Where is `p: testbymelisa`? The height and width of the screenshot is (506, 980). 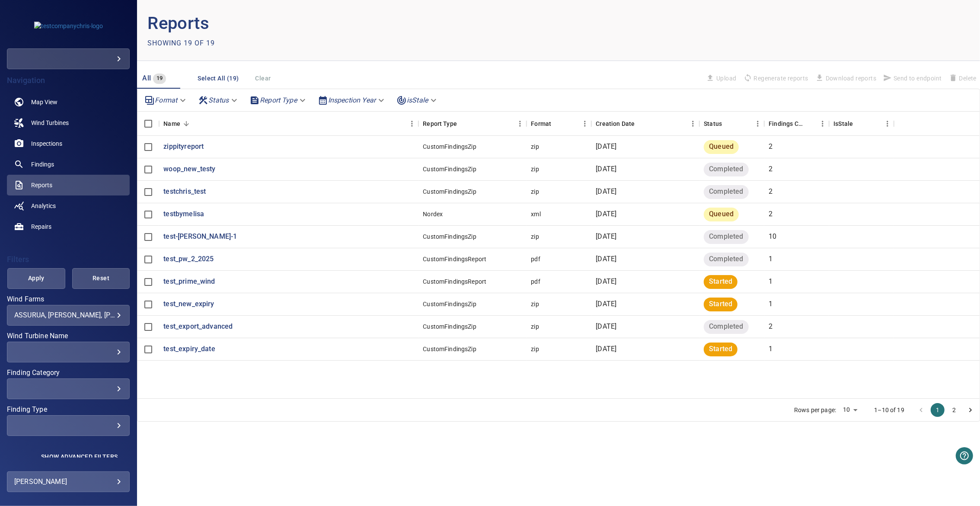 p: testbymelisa is located at coordinates (184, 214).